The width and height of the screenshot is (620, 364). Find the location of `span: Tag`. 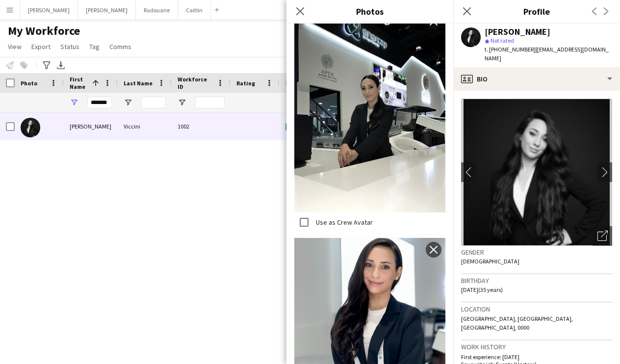

span: Tag is located at coordinates (94, 47).